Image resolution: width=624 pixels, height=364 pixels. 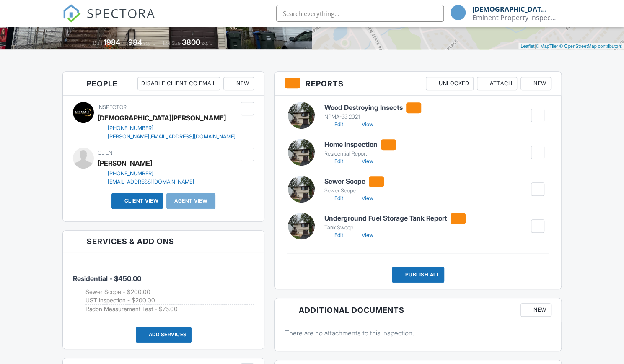 What do you see at coordinates (373, 112) in the screenshot?
I see `a: Wood Destroying Insects NPMA-33 2021` at bounding box center [373, 112].